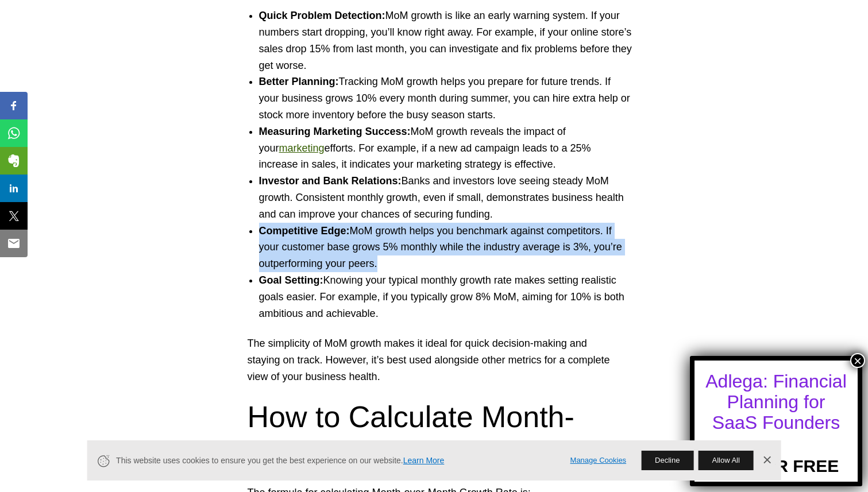 The image size is (868, 492). I want to click on h2: How to Calculate Month-over-Month Growth Rate, so click(434, 435).